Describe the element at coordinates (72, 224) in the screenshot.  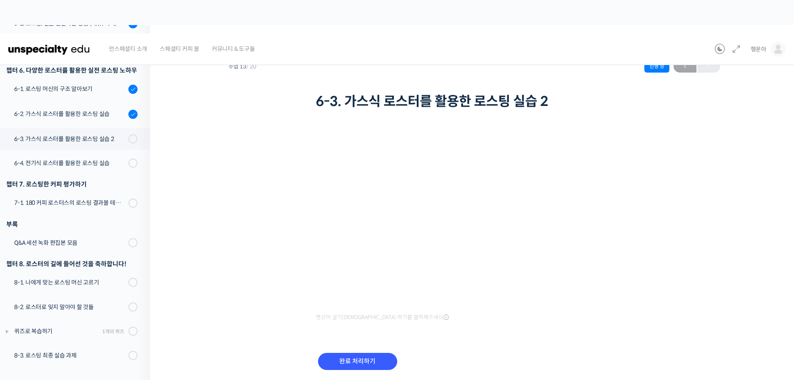
I see `div: 부록` at that location.